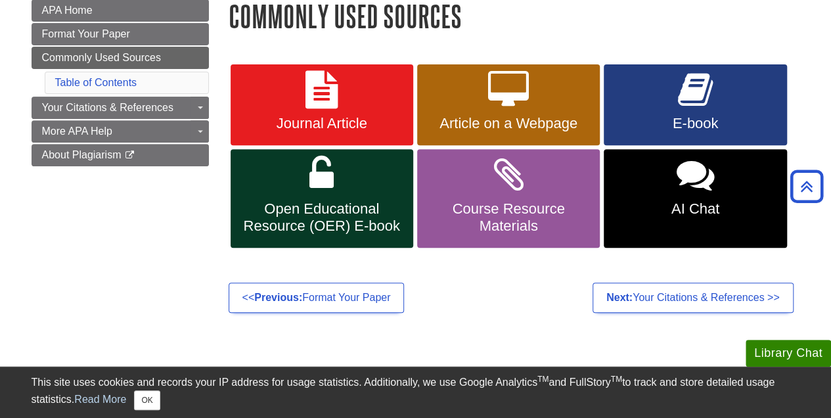  What do you see at coordinates (509, 105) in the screenshot?
I see `a: Article on a Webpage` at bounding box center [509, 105].